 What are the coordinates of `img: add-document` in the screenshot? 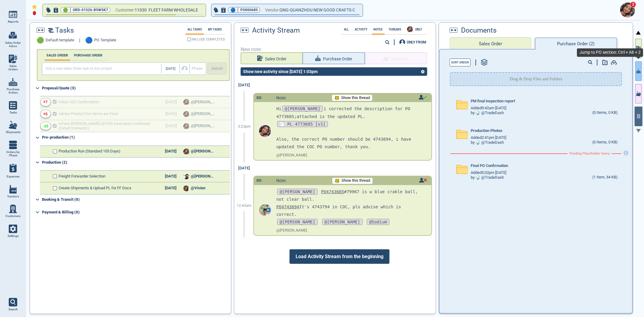 It's located at (605, 63).